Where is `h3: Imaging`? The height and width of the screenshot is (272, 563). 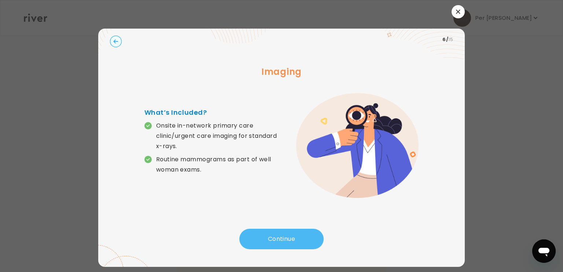 h3: Imaging is located at coordinates (281, 72).